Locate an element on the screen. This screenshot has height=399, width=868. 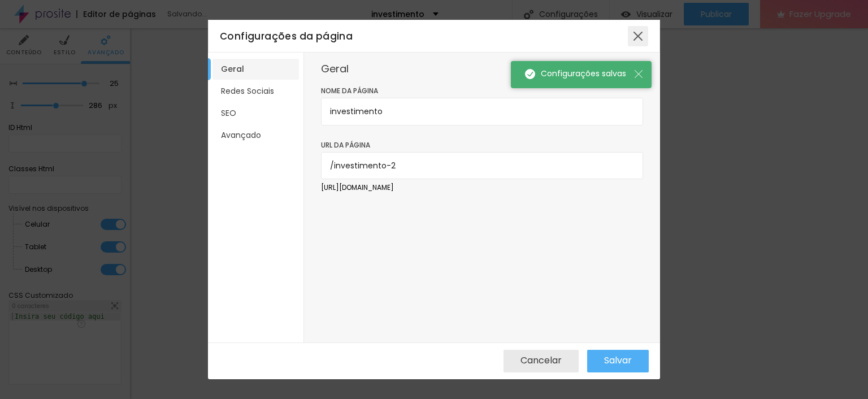
div: Geral is located at coordinates (482, 69).